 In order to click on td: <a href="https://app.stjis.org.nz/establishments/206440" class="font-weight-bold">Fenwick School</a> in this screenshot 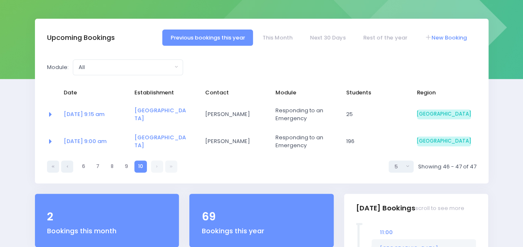, I will do `click(164, 142)`.